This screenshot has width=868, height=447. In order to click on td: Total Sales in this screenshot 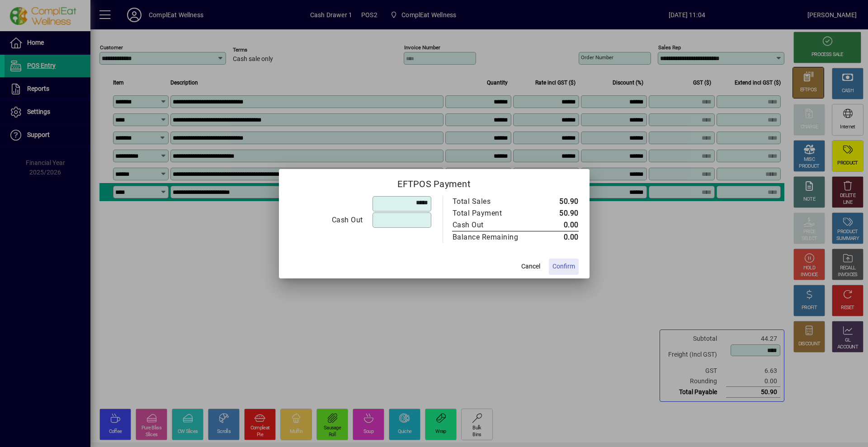, I will do `click(494, 202)`.